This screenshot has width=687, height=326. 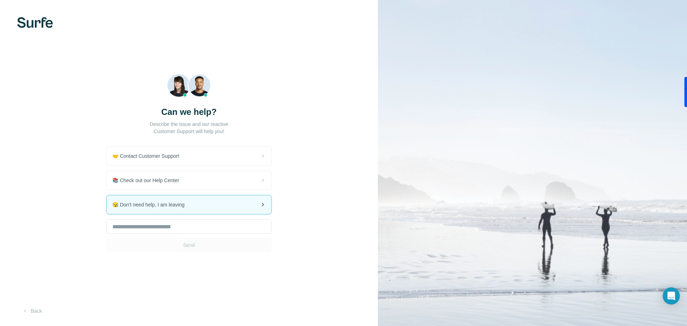 What do you see at coordinates (32, 311) in the screenshot?
I see `button: Back` at bounding box center [32, 311].